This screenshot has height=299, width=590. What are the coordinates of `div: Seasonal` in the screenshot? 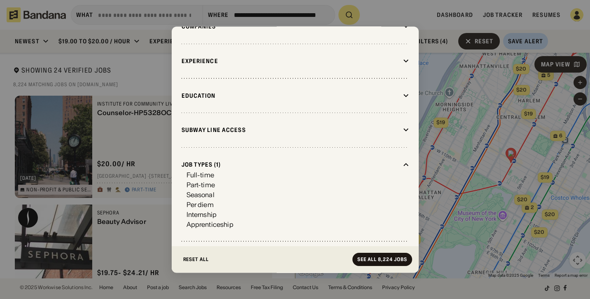 It's located at (201, 195).